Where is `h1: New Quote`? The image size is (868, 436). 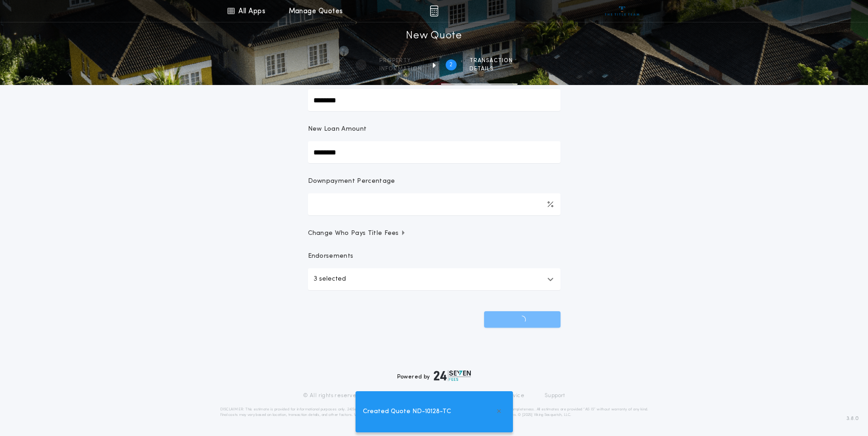 h1: New Quote is located at coordinates (434, 36).